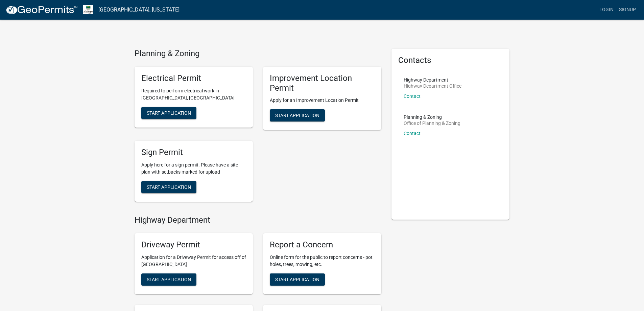  What do you see at coordinates (627, 10) in the screenshot?
I see `a: Signup` at bounding box center [627, 10].